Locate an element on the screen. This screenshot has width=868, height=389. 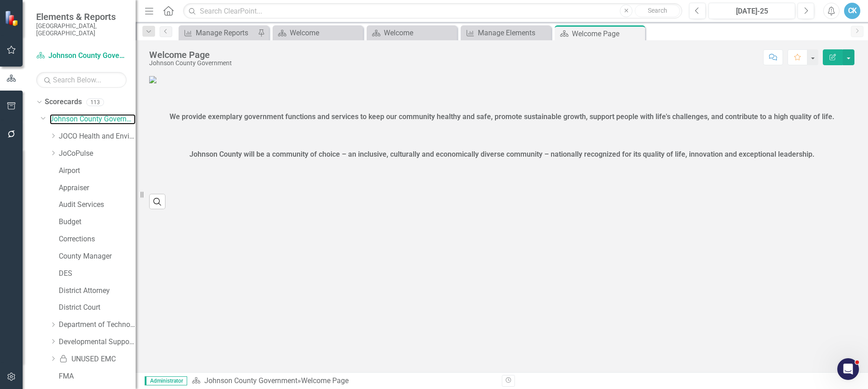
a: UNUSED EMC is located at coordinates (98, 359).